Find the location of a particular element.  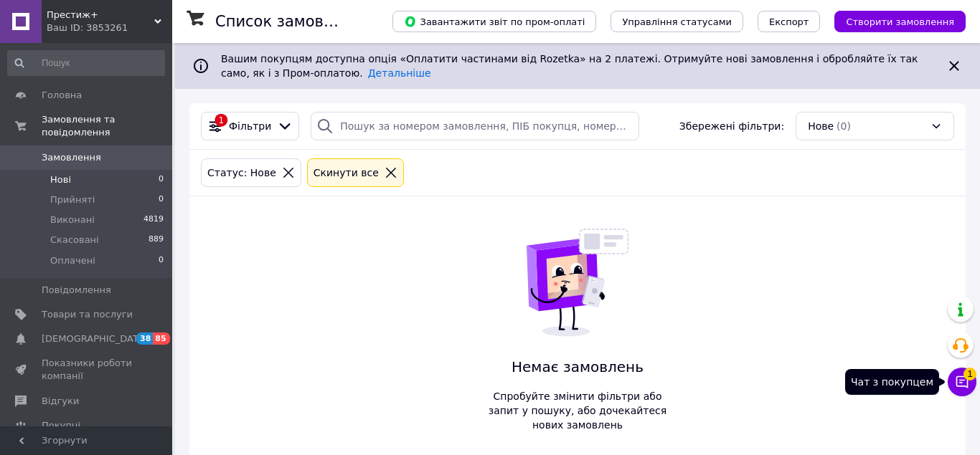

button: Створити замовлення is located at coordinates (900, 22).